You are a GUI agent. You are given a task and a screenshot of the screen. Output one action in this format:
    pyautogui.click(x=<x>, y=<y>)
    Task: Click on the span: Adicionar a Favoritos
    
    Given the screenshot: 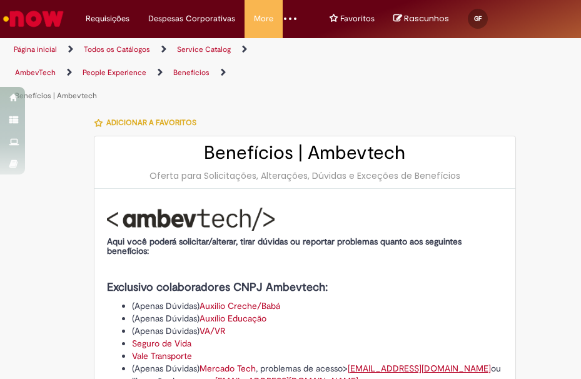 What is the action you would take?
    pyautogui.click(x=151, y=123)
    